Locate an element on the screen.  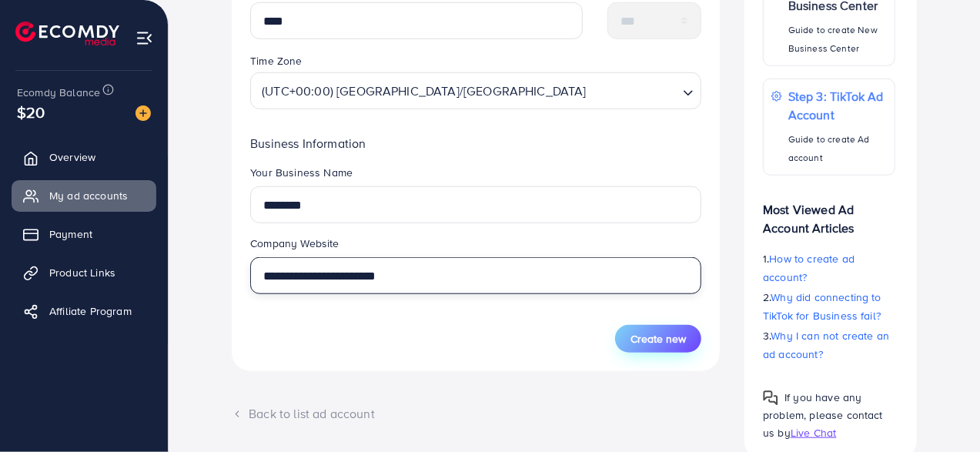
span: Overview is located at coordinates (72, 157).